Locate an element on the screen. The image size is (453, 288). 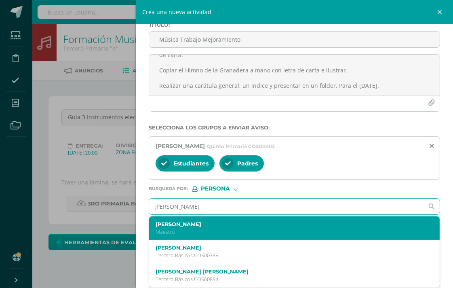
input: Ej. Mario Galindo is located at coordinates (286, 206).